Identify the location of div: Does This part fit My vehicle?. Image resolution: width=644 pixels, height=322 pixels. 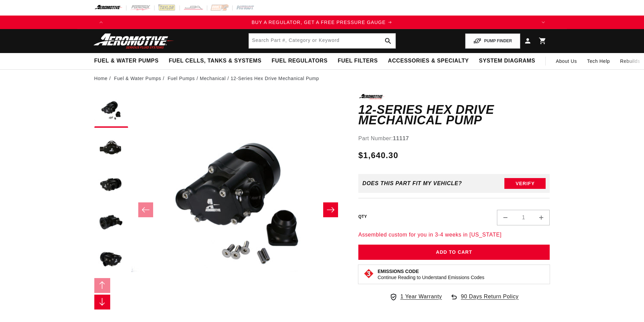
(412, 184).